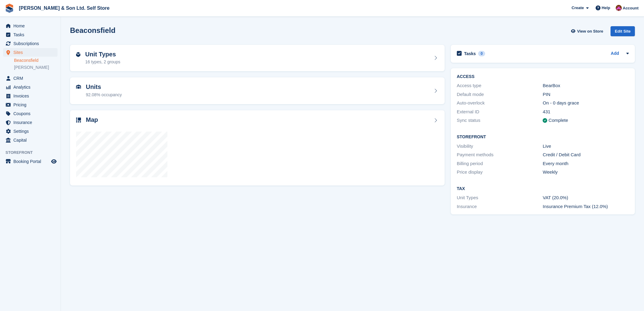  I want to click on a: Add, so click(615, 54).